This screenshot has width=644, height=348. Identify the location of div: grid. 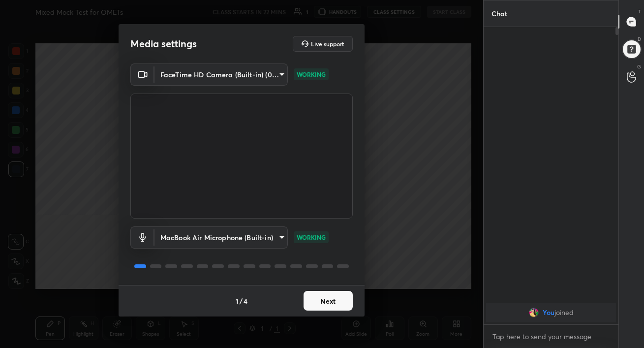
(551, 312).